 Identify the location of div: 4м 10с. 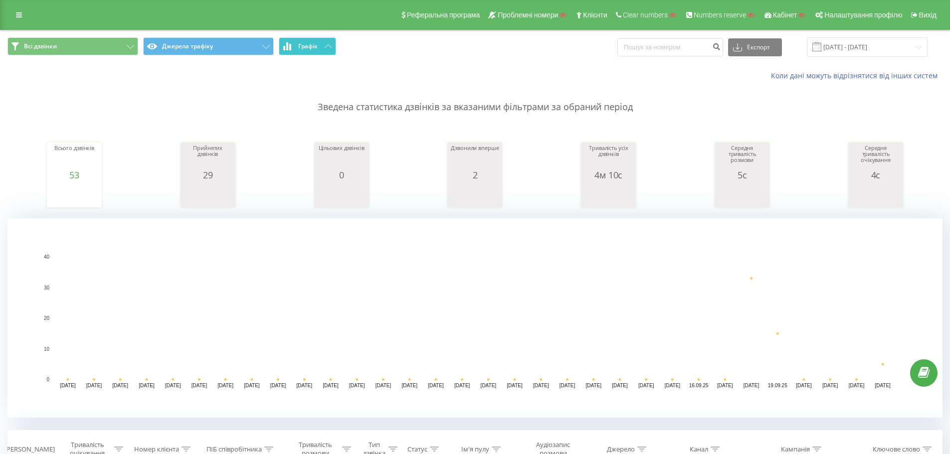
(608, 175).